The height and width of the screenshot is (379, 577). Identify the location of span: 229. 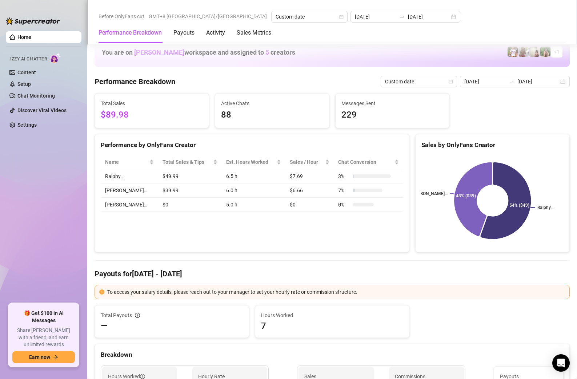
(393, 115).